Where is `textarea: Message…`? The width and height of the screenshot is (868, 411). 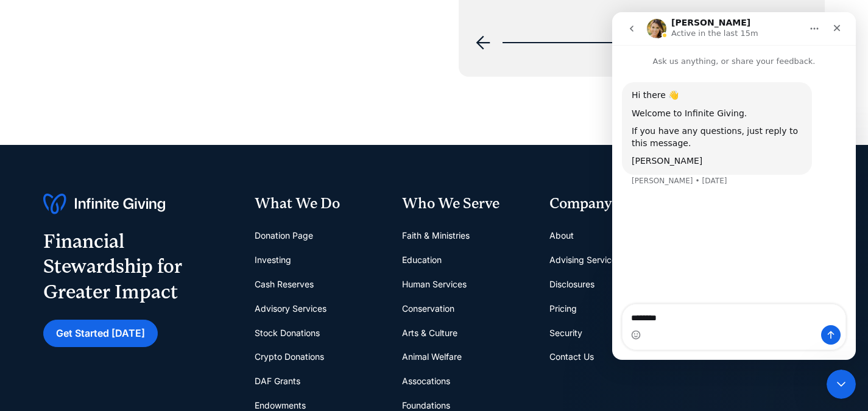 textarea: Message… is located at coordinates (122, 303).